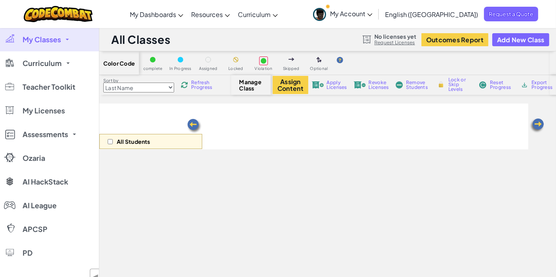  Describe the element at coordinates (319, 14) in the screenshot. I see `img: avatar` at that location.